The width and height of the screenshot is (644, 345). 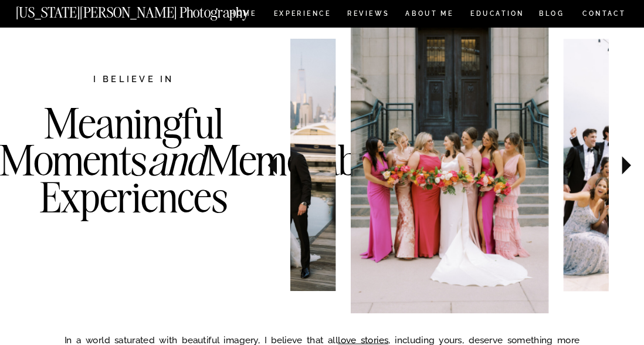 I want to click on a: CONTACT, so click(x=604, y=14).